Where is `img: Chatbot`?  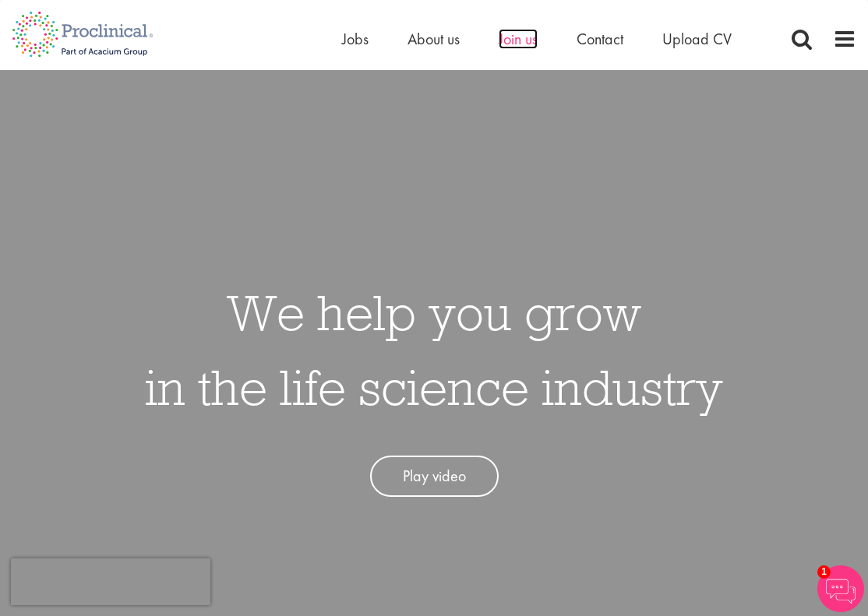
img: Chatbot is located at coordinates (840, 588).